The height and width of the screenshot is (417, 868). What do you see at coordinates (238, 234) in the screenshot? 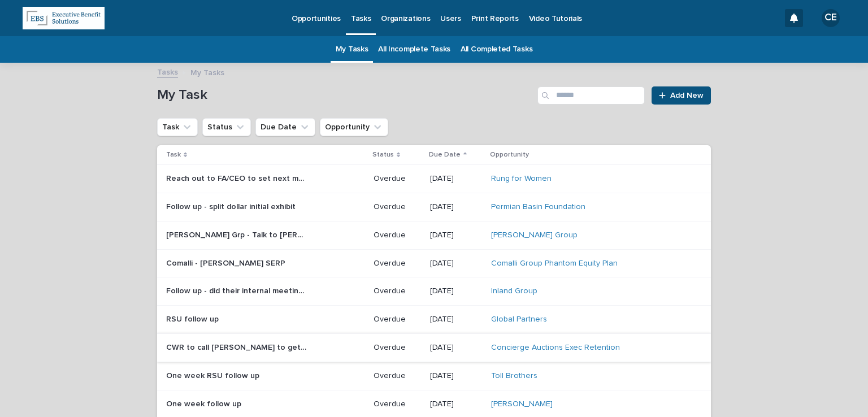
I see `p: Covan Grp - Talk to Marie C. Re T1 doc (Send Sum)` at bounding box center [238, 234].